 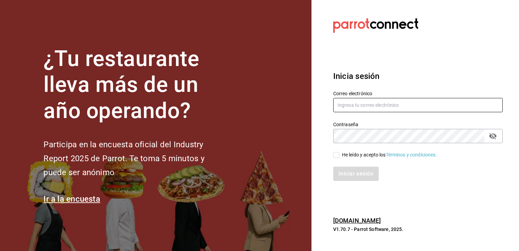 I want to click on p: V1.70.7 - Parrot Software, 2025., so click(x=418, y=229).